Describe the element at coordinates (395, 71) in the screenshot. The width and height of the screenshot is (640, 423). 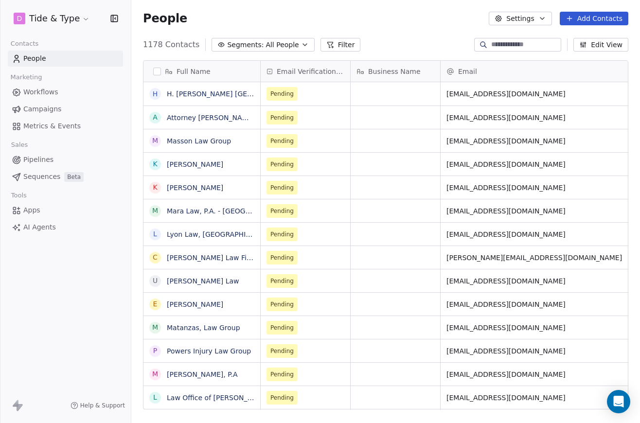
I see `div: Business Name` at that location.